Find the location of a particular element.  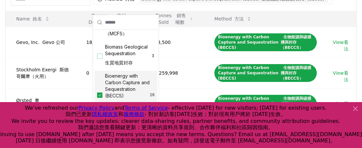

font: 交付噸數 is located at coordinates (121, 19).